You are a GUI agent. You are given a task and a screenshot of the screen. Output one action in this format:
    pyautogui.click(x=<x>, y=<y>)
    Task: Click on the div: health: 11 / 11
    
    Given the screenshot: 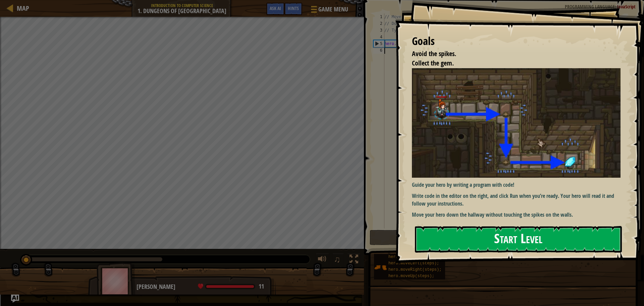 What is the action you would take?
    pyautogui.click(x=231, y=287)
    